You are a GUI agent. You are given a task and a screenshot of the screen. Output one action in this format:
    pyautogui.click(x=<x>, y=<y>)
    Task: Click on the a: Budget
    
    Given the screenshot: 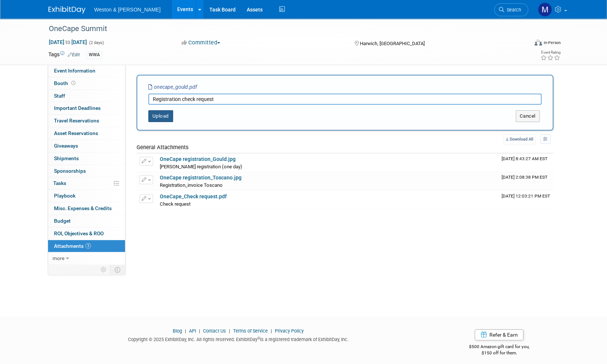 What is the action you would take?
    pyautogui.click(x=87, y=221)
    